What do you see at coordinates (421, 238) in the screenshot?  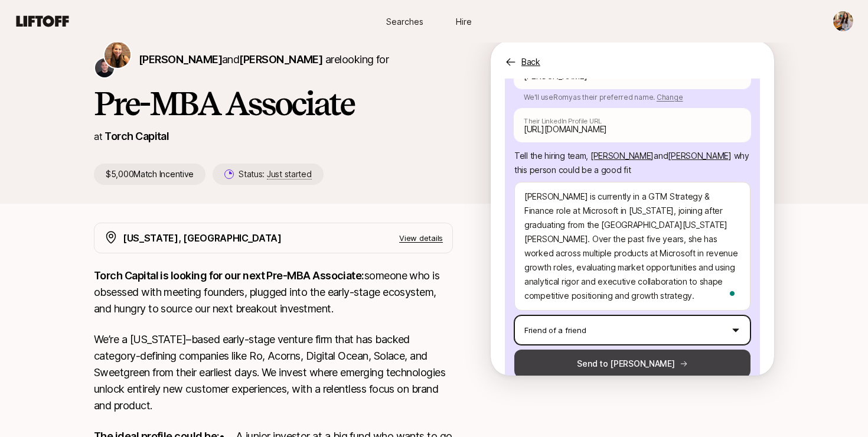 I see `p: View details` at bounding box center [421, 238].